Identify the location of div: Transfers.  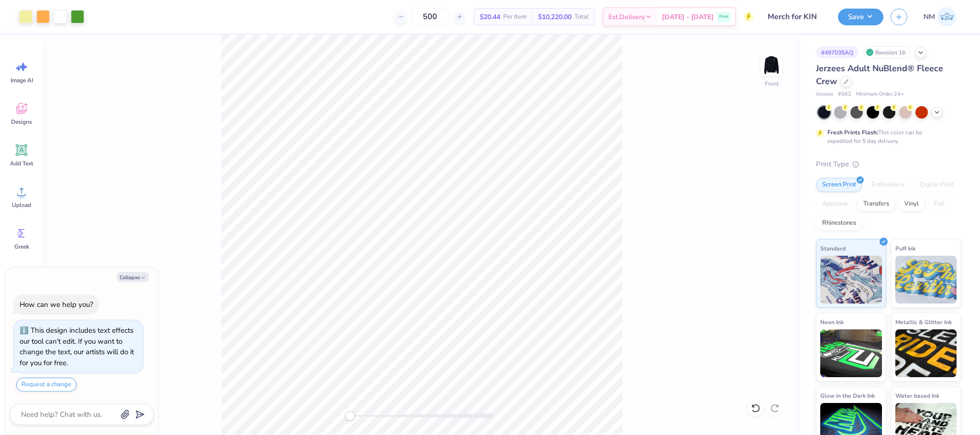
(876, 204).